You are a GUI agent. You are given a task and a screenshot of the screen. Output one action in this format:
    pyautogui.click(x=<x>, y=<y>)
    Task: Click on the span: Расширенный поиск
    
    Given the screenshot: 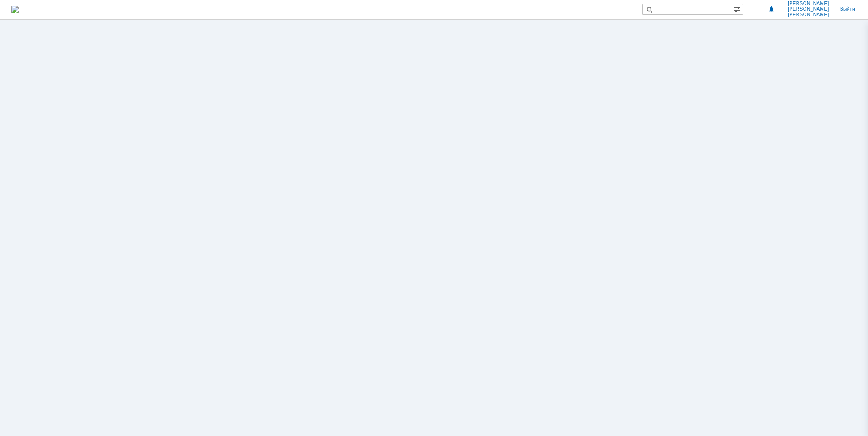 What is the action you would take?
    pyautogui.click(x=738, y=8)
    